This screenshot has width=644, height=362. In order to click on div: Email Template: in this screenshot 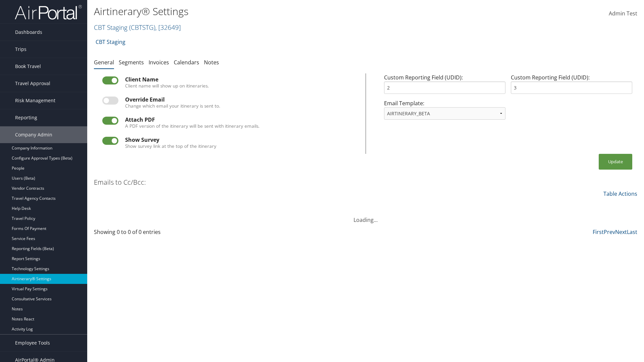, I will do `click(445, 112)`.